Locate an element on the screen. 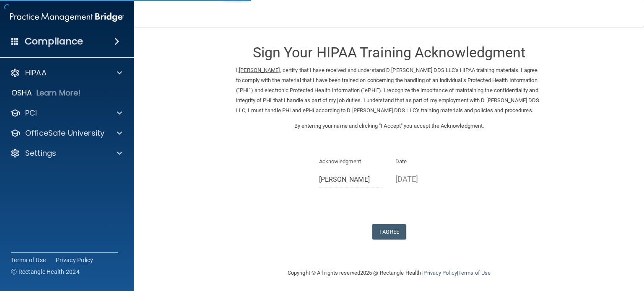  p: Acknowledgment is located at coordinates (351, 162).